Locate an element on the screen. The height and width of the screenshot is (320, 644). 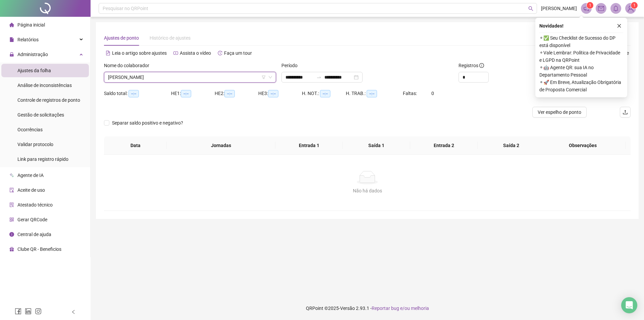
span: Ver espelho de ponto is located at coordinates (559, 112).